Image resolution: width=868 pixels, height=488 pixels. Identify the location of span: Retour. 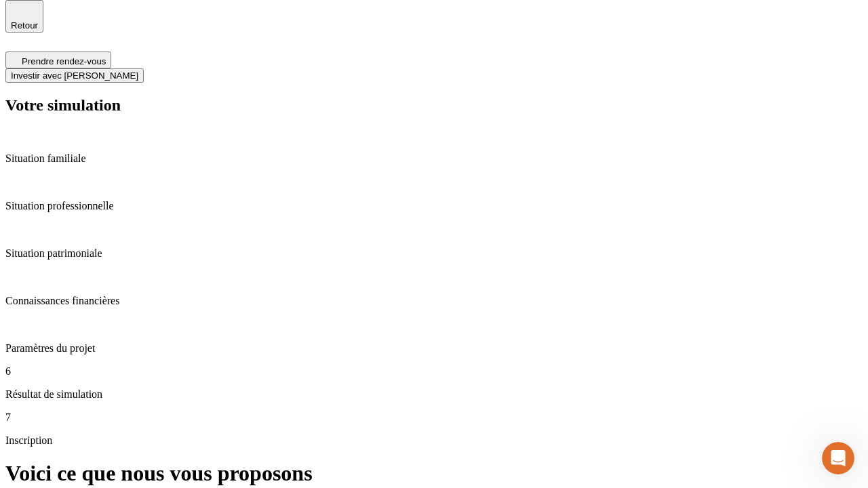
(24, 25).